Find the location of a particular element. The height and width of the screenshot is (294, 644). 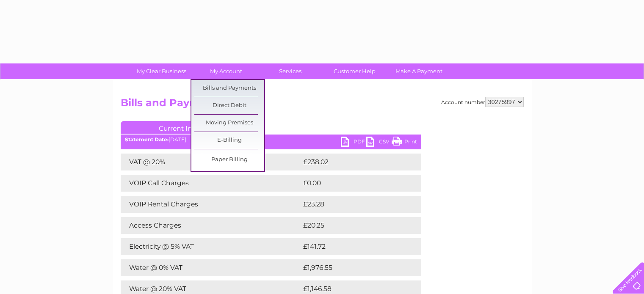

a: E-Billing is located at coordinates (229, 140).